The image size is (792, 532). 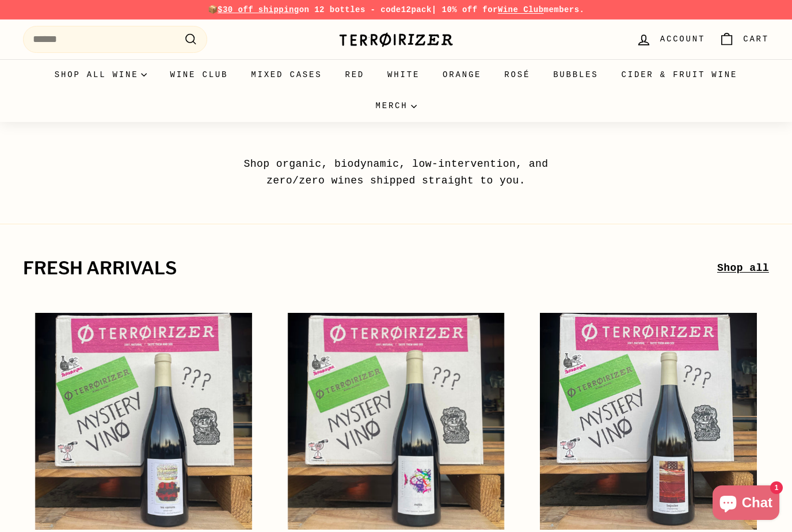 I want to click on span: $30 off shipping, so click(x=258, y=10).